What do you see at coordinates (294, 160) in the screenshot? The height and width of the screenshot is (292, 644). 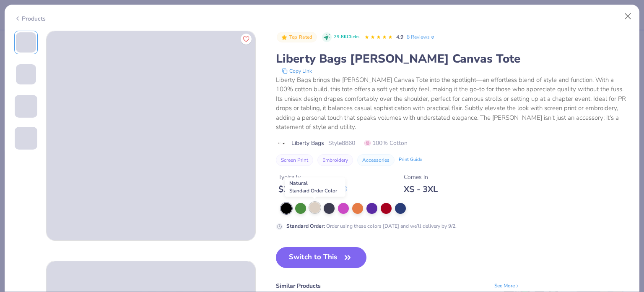 I see `button: Screen Print` at bounding box center [294, 160].